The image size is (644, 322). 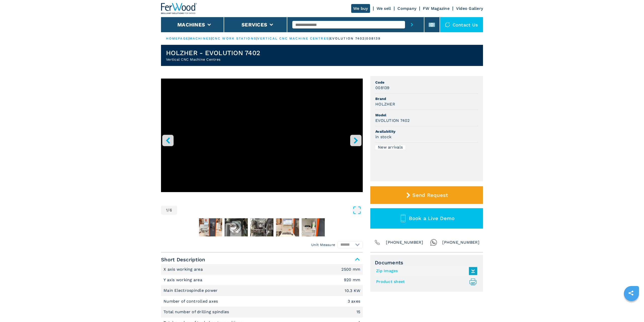 I want to click on a: HOMEPAGE, so click(x=177, y=38).